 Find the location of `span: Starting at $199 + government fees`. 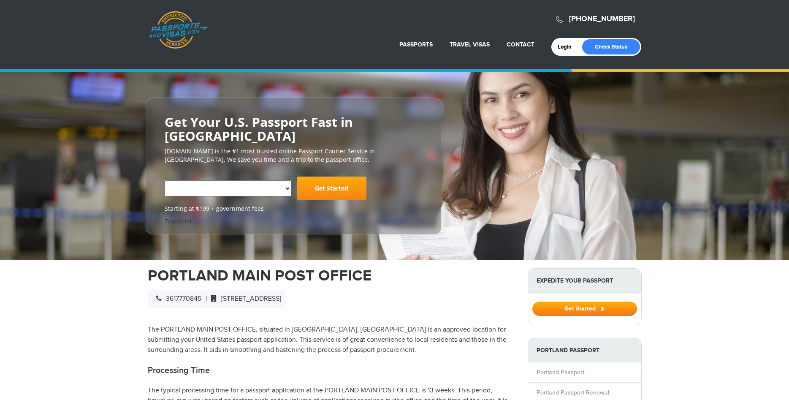

span: Starting at $199 + government fees is located at coordinates (293, 209).